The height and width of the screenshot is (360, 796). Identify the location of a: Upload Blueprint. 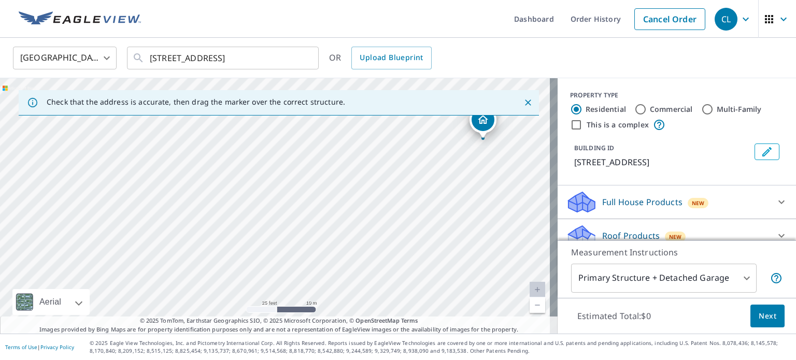
(391, 58).